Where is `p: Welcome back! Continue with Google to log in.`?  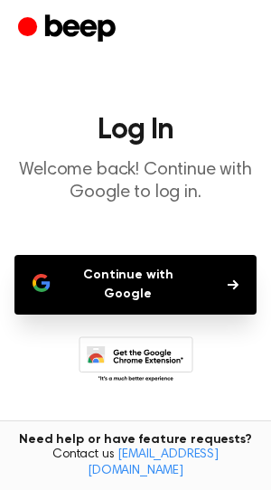
p: Welcome back! Continue with Google to log in. is located at coordinates (136, 182).